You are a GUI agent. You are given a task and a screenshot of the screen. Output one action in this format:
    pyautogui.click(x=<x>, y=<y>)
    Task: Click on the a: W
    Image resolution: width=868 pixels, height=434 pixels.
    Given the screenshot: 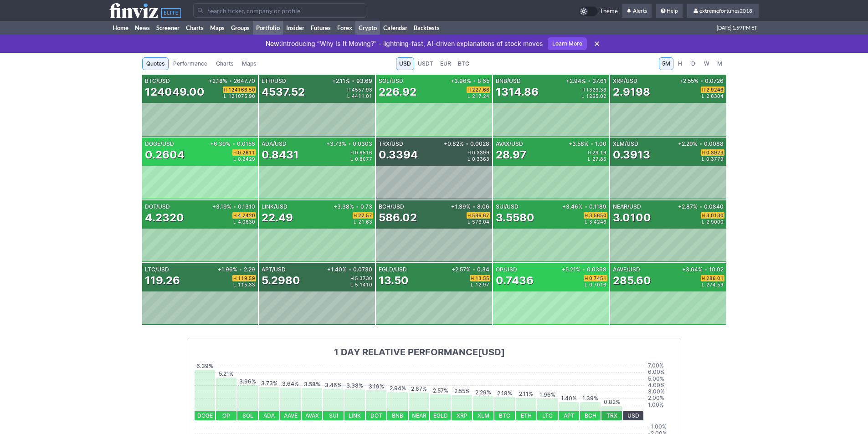 What is the action you would take?
    pyautogui.click(x=706, y=64)
    